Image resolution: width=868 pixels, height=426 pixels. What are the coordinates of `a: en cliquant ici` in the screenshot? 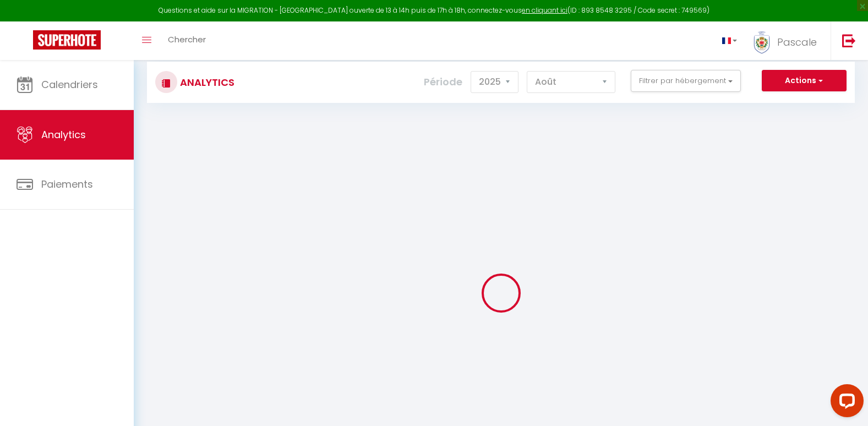 It's located at (545, 10).